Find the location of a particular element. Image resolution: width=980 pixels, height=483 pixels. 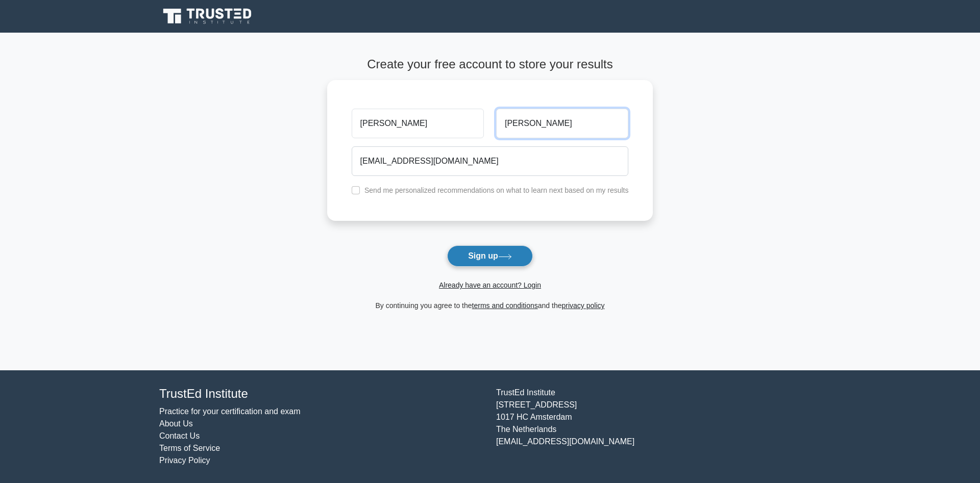

a: Practice for your certification and exam is located at coordinates (230, 411).